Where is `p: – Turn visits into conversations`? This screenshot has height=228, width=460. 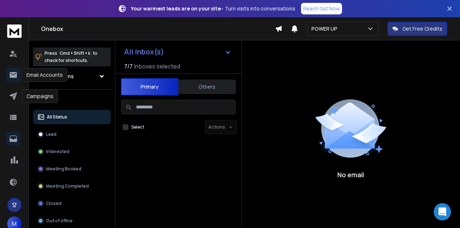 p: – Turn visits into conversations is located at coordinates (213, 9).